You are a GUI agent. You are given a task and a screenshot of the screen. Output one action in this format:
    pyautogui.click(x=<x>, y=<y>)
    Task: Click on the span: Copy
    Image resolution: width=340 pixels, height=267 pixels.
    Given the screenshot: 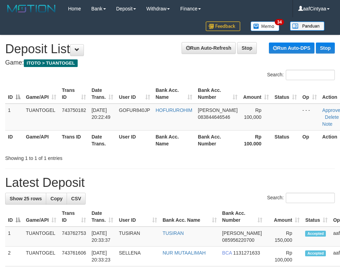 What is the action you would take?
    pyautogui.click(x=56, y=199)
    